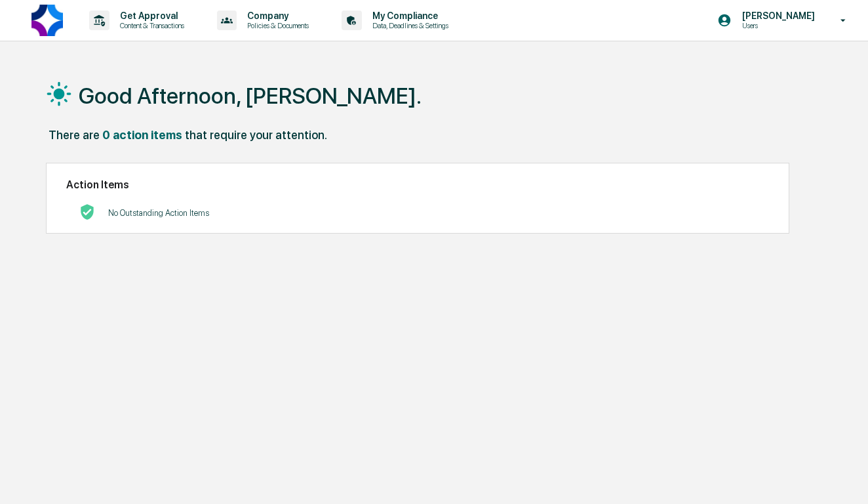  I want to click on p: Users, so click(777, 25).